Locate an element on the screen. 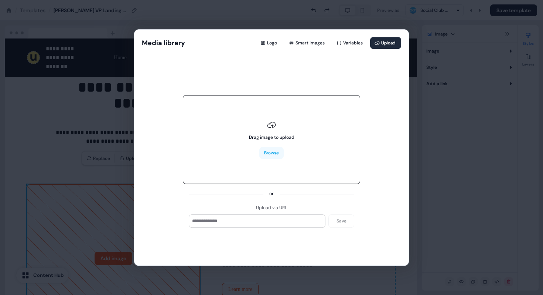 The height and width of the screenshot is (295, 543). button: Logo is located at coordinates (269, 43).